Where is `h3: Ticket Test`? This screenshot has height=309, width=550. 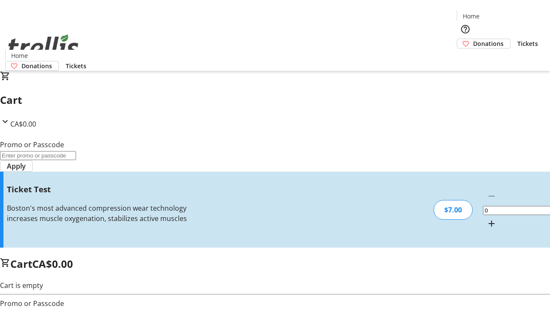
h3: Ticket Test is located at coordinates (101, 189).